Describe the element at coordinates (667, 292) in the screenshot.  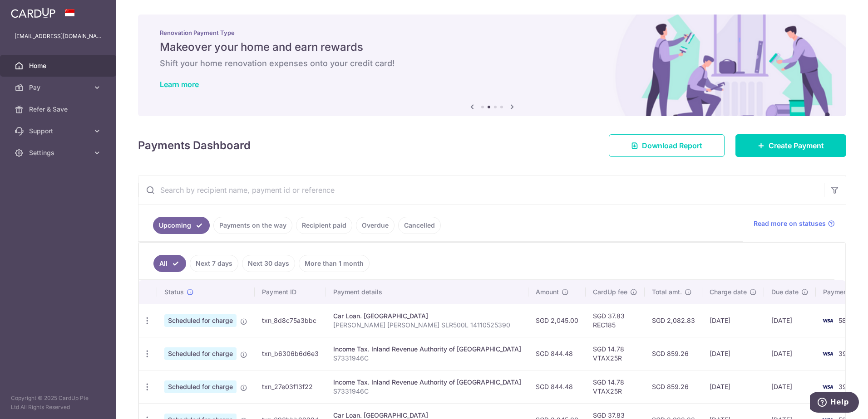
I see `span: Total amt.` at that location.